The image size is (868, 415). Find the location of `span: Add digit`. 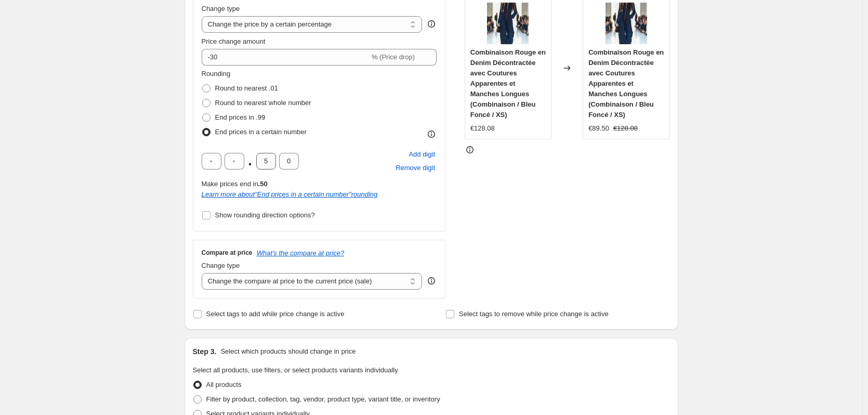

span: Add digit is located at coordinates (421, 155).